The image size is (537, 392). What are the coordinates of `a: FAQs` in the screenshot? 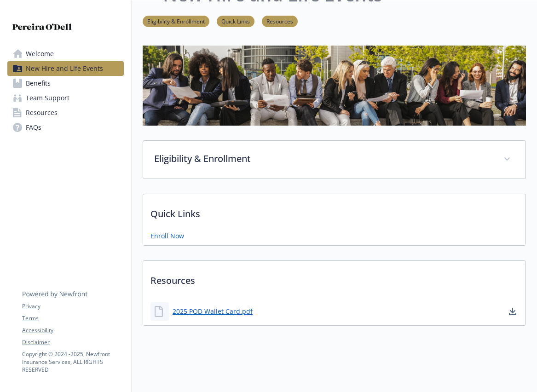 It's located at (65, 127).